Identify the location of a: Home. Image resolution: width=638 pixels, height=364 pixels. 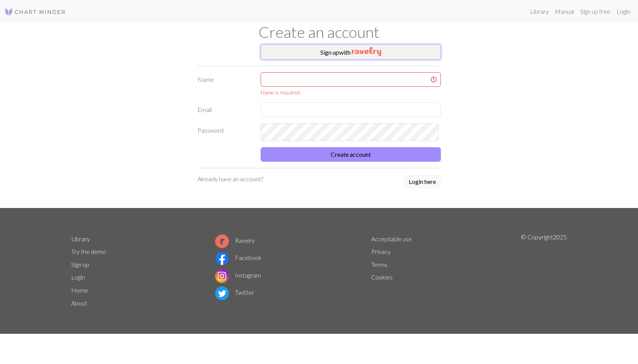
(79, 290).